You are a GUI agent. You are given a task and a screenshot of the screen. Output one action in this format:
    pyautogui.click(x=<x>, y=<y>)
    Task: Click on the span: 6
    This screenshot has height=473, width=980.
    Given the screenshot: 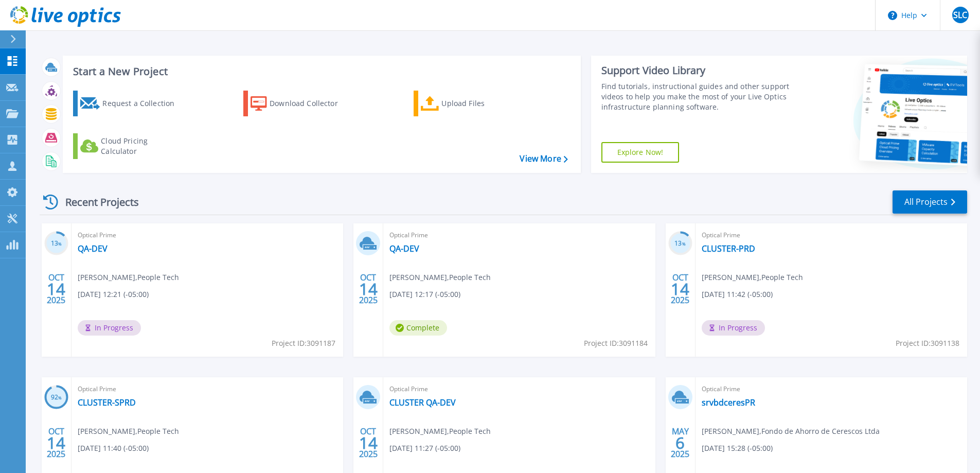 What is the action you would take?
    pyautogui.click(x=680, y=443)
    